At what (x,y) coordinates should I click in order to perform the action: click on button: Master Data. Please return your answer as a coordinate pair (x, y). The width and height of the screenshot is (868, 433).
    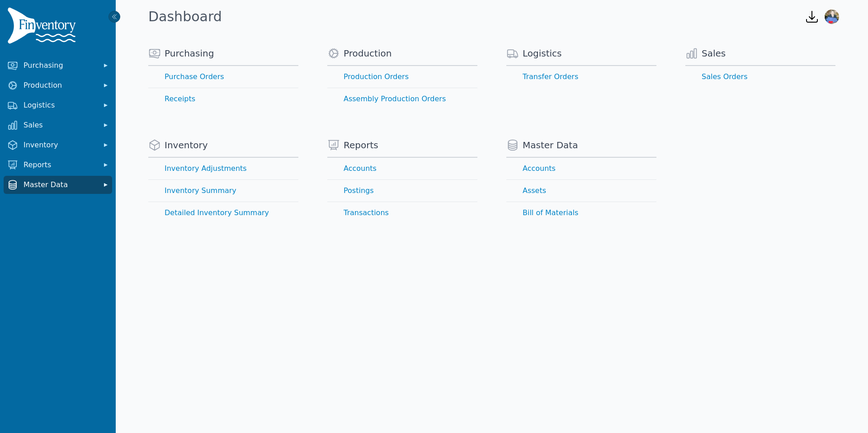
    Looking at the image, I should click on (58, 185).